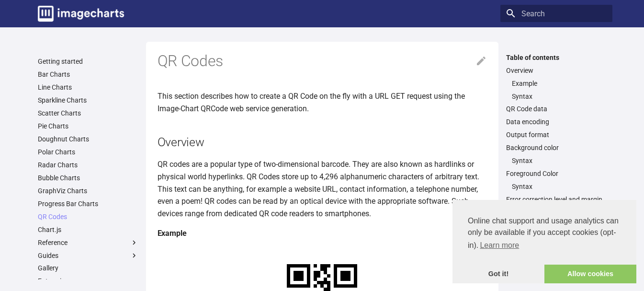  Describe the element at coordinates (89, 204) in the screenshot. I see `a: Progress Bar Charts` at that location.